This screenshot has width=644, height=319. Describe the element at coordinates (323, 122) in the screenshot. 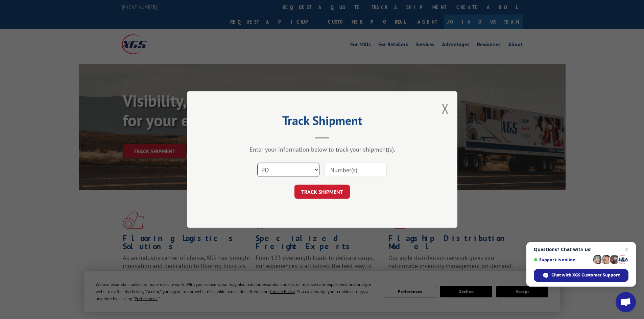

I see `h2: Track Shipment` at that location.